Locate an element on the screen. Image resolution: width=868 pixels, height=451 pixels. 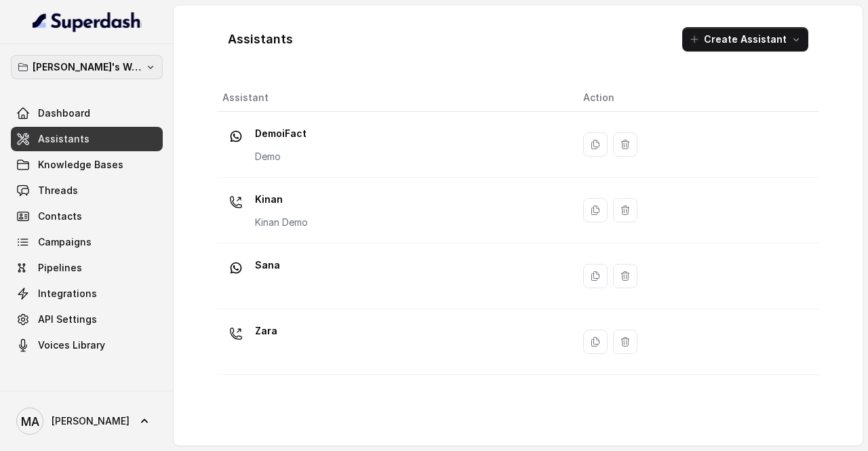
a: API Settings is located at coordinates (87, 320).